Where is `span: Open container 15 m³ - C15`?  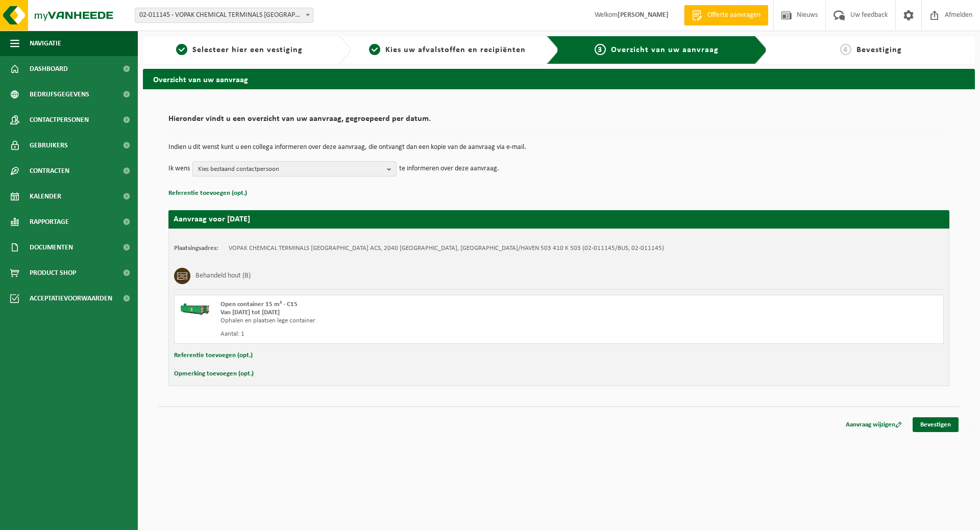 span: Open container 15 m³ - C15 is located at coordinates (259, 304).